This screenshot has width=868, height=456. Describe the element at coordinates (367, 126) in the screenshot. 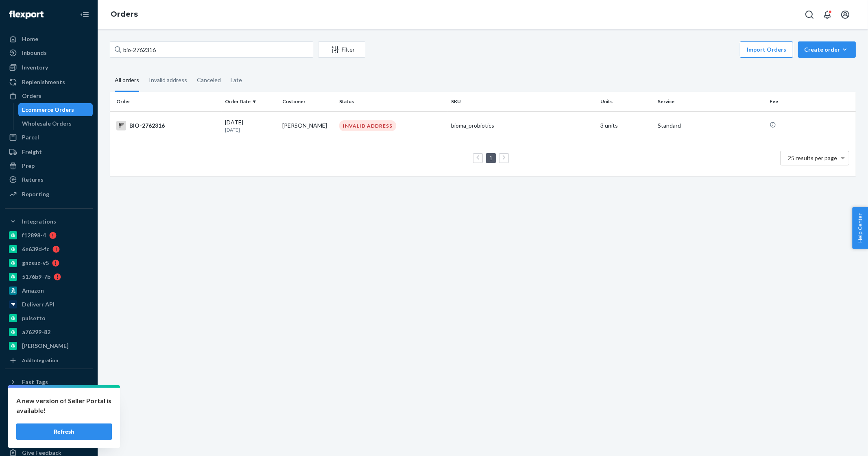

I see `div: INVALID ADDRESS` at that location.